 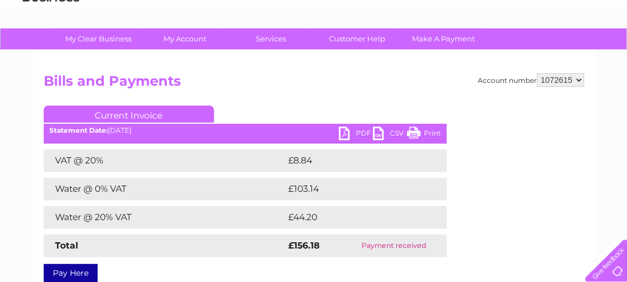 I want to click on img: logo.png, so click(x=51, y=47).